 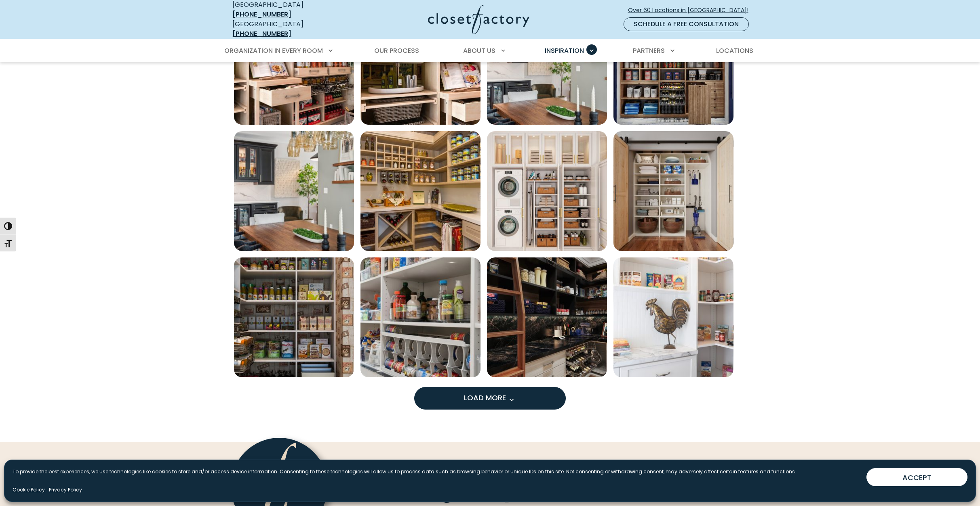 I want to click on span: Organization in Every Room, so click(x=274, y=51).